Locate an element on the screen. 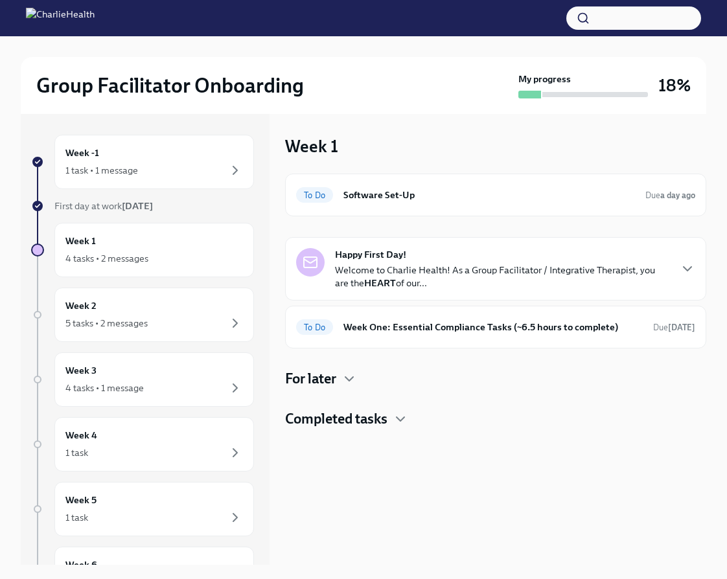  h6: Week 1 is located at coordinates (80, 241).